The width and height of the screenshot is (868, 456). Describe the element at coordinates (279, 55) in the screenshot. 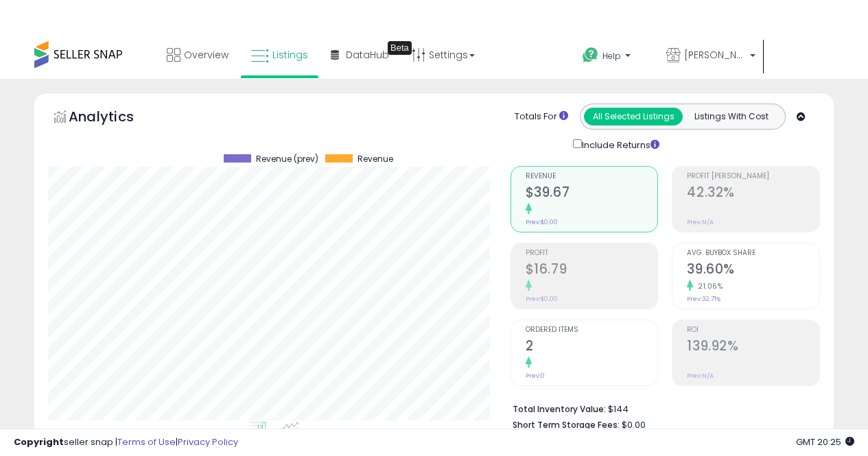

I see `a: Listings` at that location.